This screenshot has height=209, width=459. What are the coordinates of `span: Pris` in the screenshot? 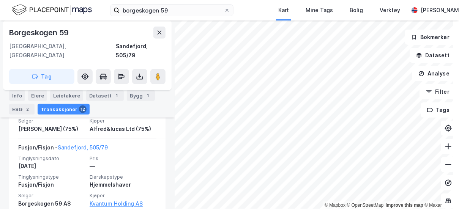 It's located at (123, 158).